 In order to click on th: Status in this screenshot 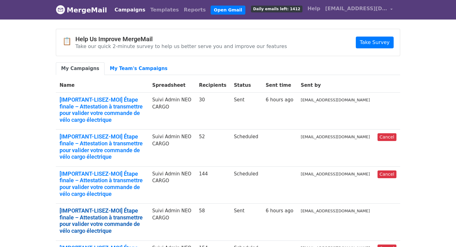, I will do `click(246, 85)`.